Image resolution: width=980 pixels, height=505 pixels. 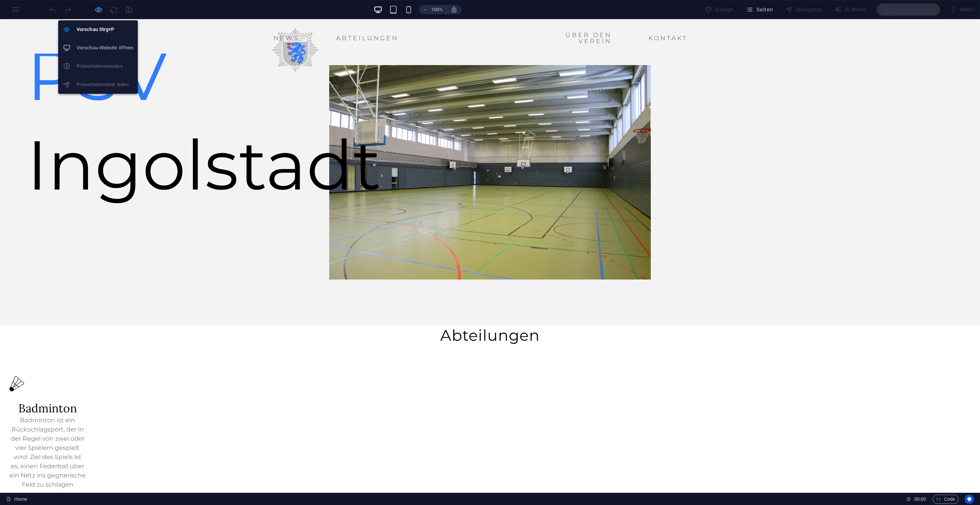 I want to click on h6: Session-Zeit, so click(x=916, y=499).